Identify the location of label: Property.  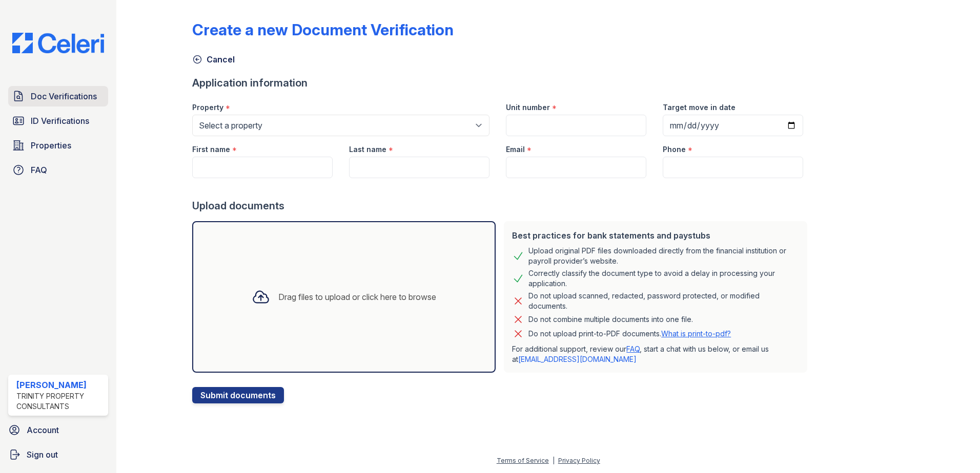
(208, 108).